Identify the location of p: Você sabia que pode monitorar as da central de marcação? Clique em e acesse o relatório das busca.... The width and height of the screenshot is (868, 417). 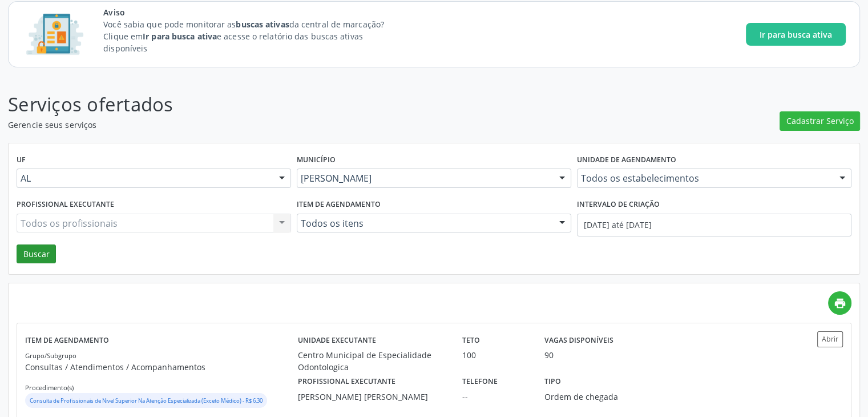
(254, 36).